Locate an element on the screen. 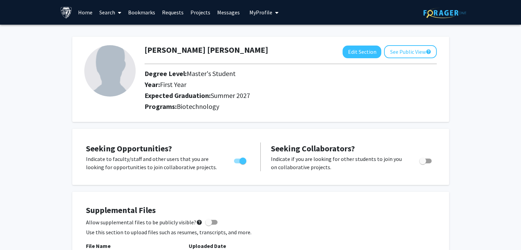 The image size is (521, 250). p: Indicate if you are looking for other students to join you on collaborative projects. is located at coordinates (338, 163).